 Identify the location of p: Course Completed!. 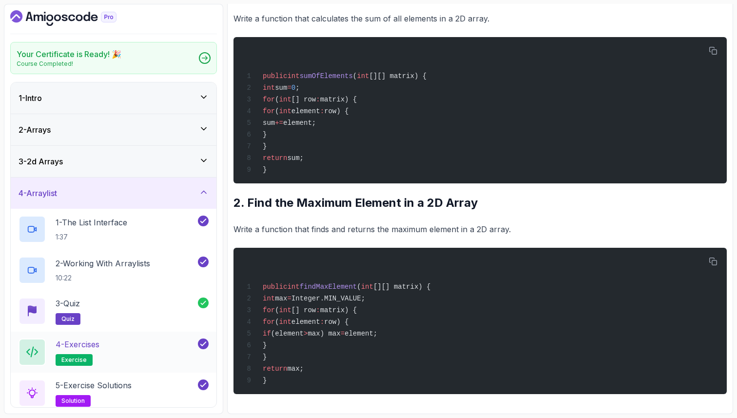
(69, 64).